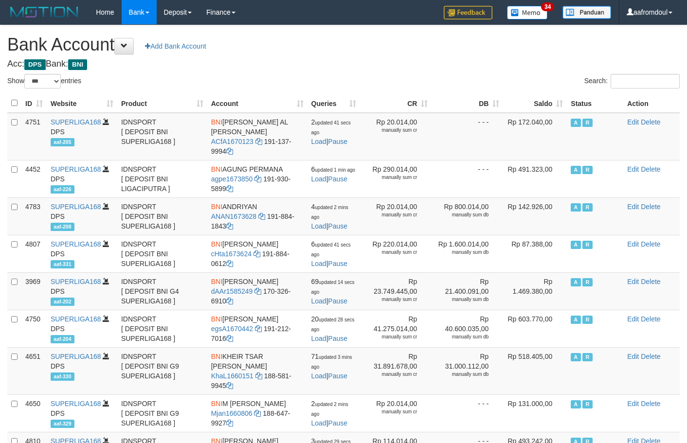 Image resolution: width=687 pixels, height=443 pixels. I want to click on span: updated 1 min ago, so click(335, 170).